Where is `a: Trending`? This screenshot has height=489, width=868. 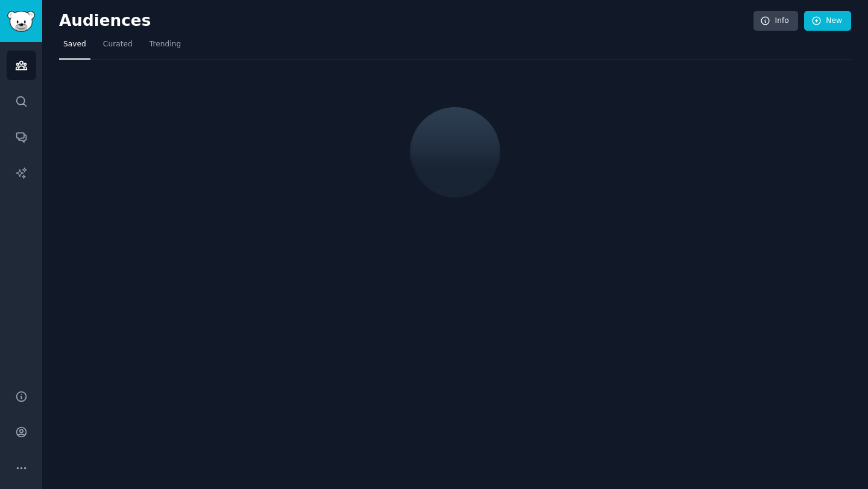
a: Trending is located at coordinates (165, 47).